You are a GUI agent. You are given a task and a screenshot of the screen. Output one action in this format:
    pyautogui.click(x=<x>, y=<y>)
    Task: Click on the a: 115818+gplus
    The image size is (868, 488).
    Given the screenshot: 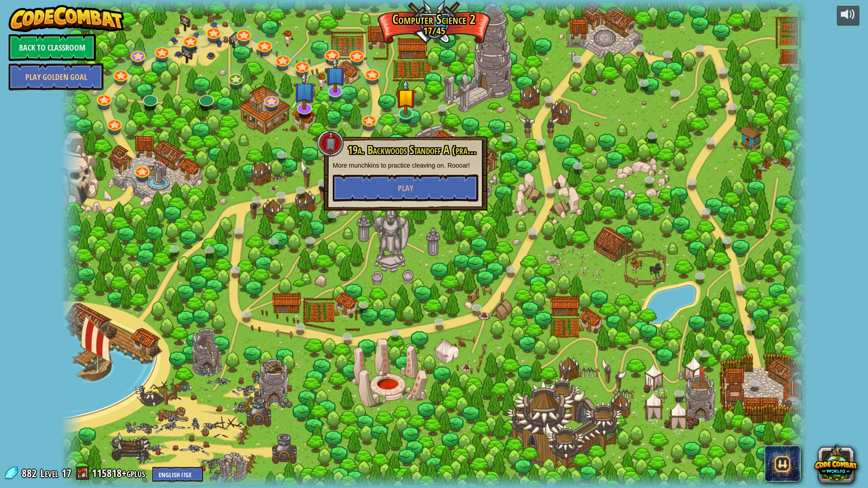 What is the action you would take?
    pyautogui.click(x=120, y=473)
    